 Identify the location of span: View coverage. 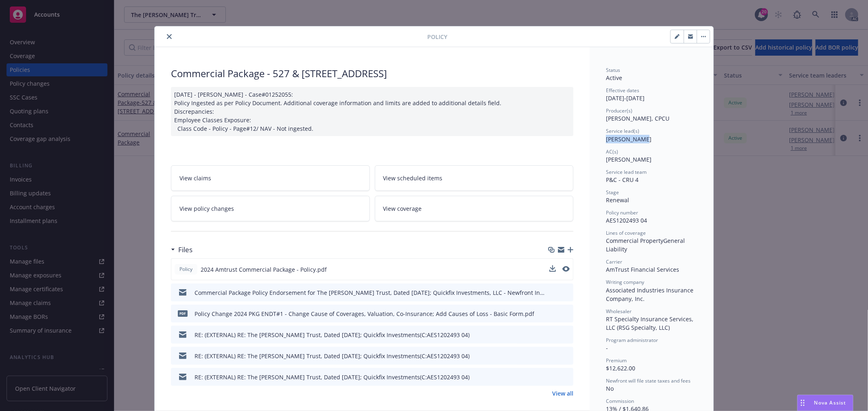
(402, 209).